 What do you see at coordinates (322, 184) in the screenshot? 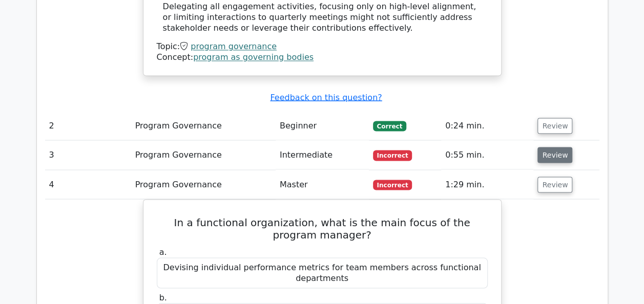
I see `td: Master` at bounding box center [322, 184].